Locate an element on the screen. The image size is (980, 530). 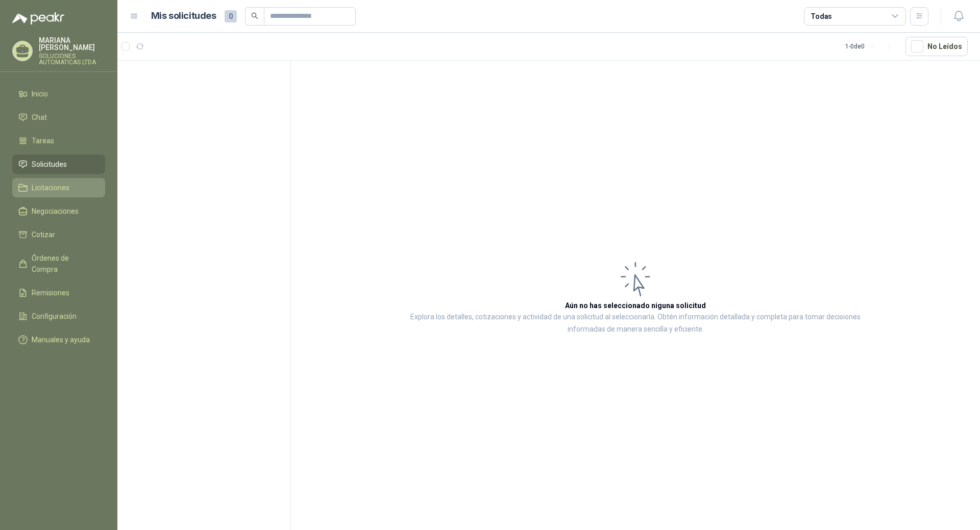
span: Chat is located at coordinates (39, 118).